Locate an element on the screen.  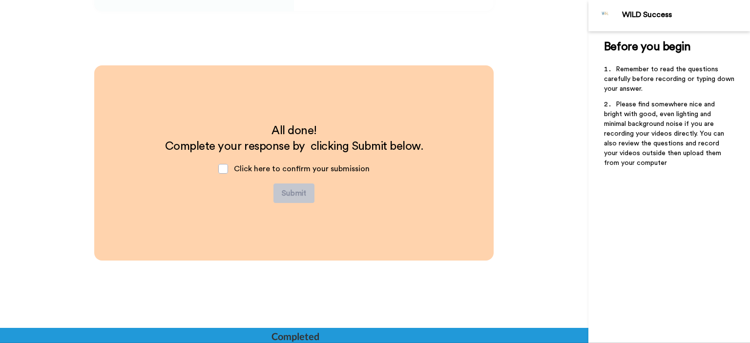
span: All done! is located at coordinates (294, 131).